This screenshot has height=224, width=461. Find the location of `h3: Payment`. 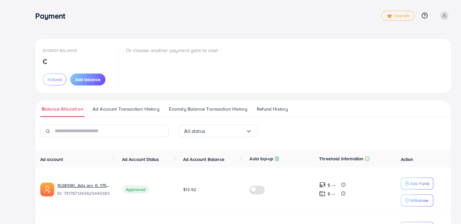

h3: Payment is located at coordinates (53, 16).